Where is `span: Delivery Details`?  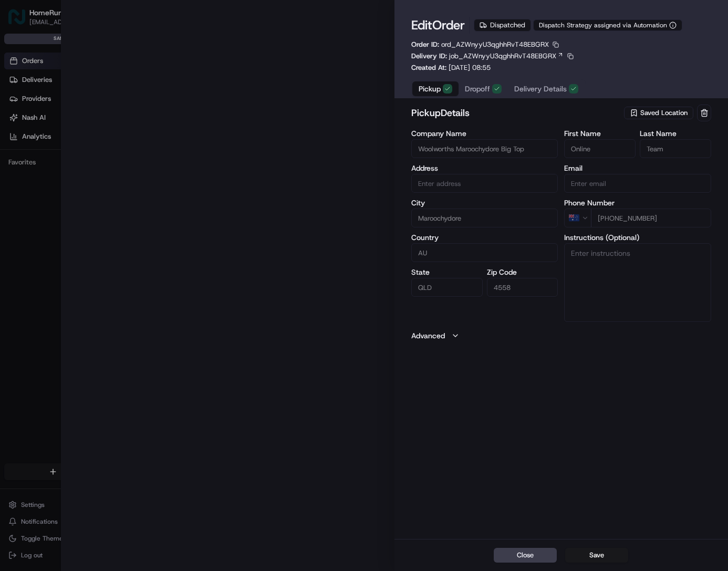 span: Delivery Details is located at coordinates (540, 89).